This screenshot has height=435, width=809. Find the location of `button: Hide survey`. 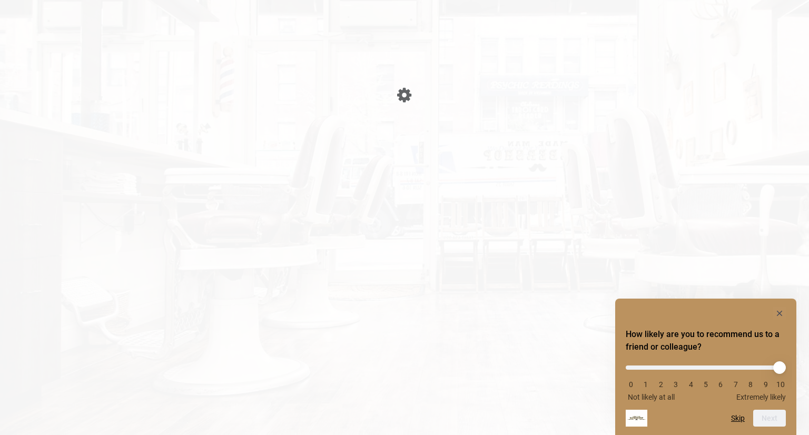

button: Hide survey is located at coordinates (779, 313).